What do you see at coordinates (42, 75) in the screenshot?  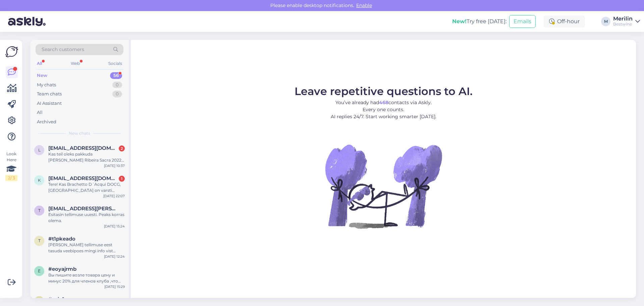 I see `div: New` at bounding box center [42, 75].